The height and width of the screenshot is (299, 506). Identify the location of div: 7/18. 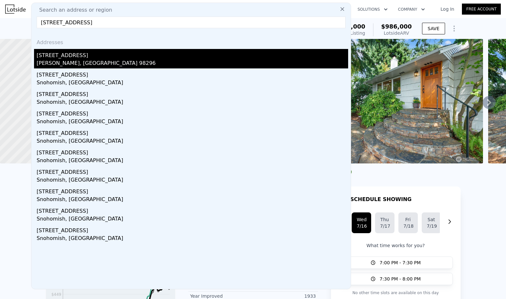
(408, 226).